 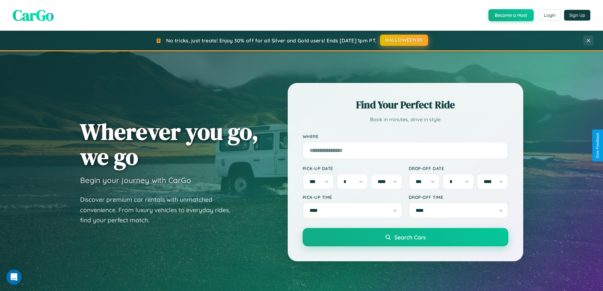 I want to click on h2: Find Your Perfect Ride, so click(x=405, y=105).